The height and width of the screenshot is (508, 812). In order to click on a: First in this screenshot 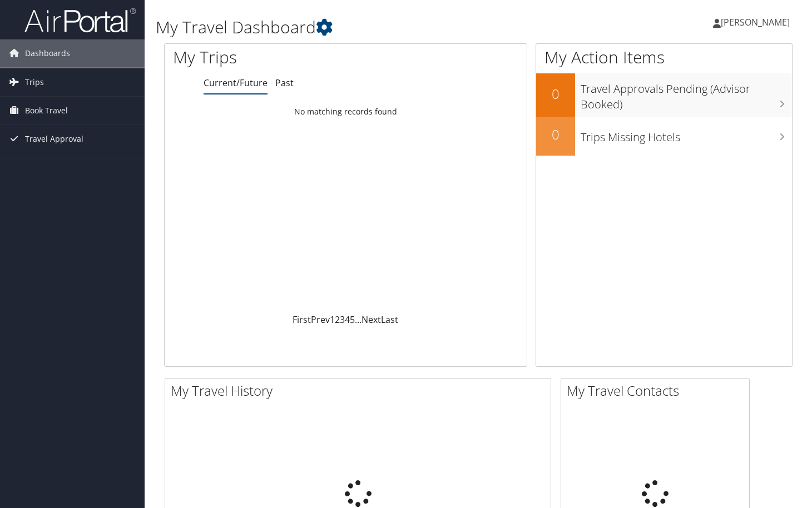, I will do `click(301, 320)`.